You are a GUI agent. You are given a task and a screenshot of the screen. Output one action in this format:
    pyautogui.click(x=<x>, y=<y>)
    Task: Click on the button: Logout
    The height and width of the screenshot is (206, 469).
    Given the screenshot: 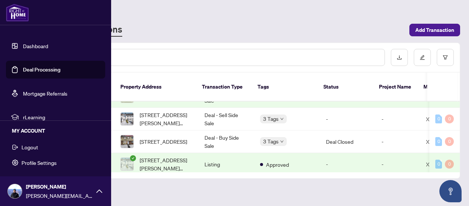 What is the action you would take?
    pyautogui.click(x=56, y=147)
    